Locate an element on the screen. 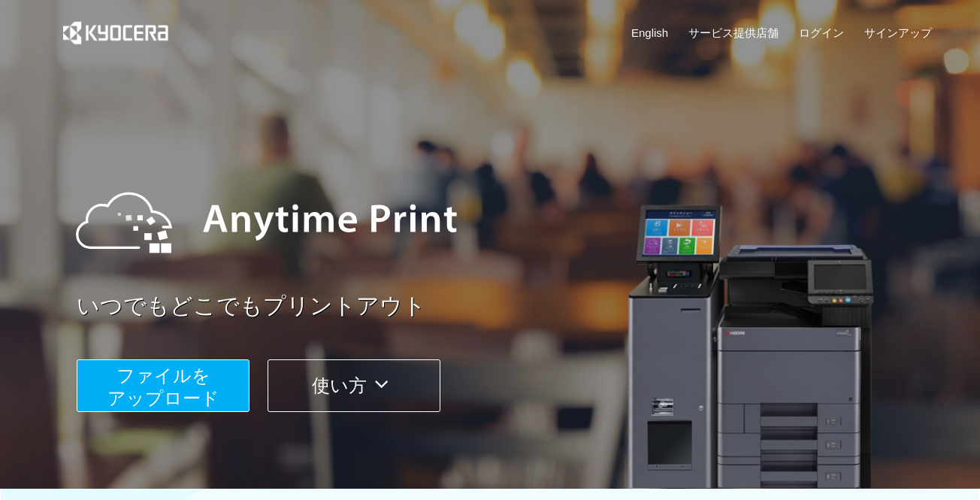 Image resolution: width=980 pixels, height=500 pixels. button: ファイルを​​アップロード is located at coordinates (163, 385).